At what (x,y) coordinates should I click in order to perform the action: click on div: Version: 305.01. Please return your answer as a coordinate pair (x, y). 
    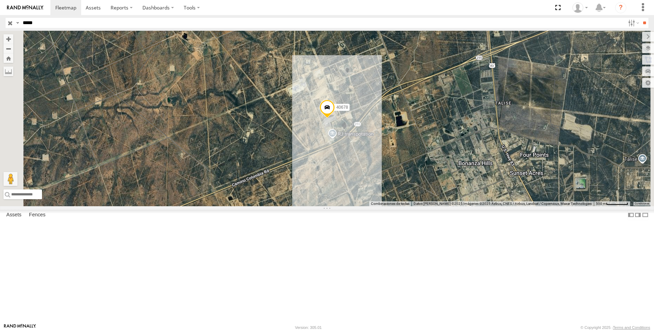
    Looking at the image, I should click on (308, 328).